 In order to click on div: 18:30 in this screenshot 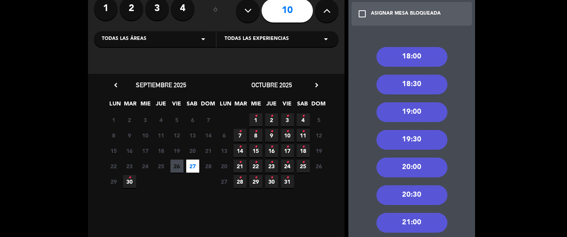, I will do `click(412, 84)`.